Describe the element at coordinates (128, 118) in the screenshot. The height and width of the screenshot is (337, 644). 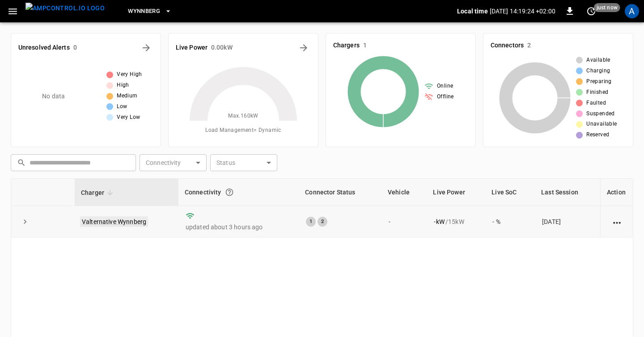
I see `span: Very Low` at that location.